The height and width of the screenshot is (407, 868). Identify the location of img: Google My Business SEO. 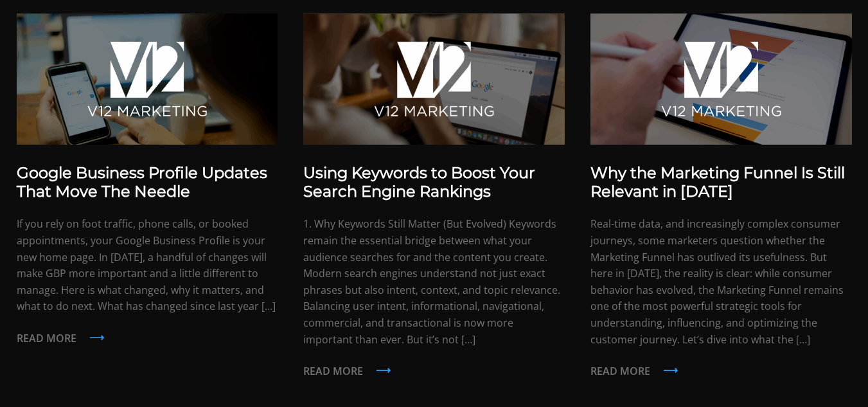
(147, 79).